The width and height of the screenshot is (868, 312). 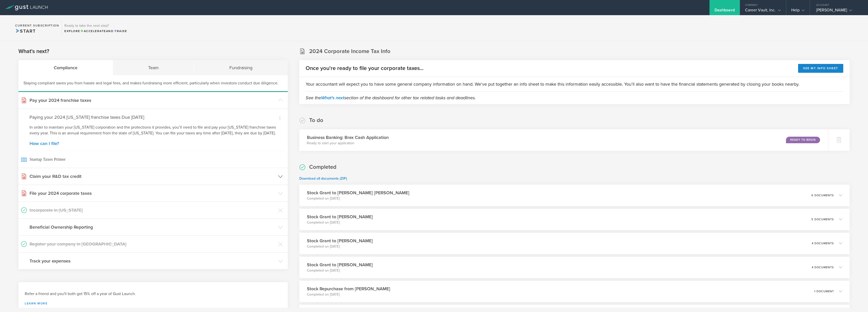 I want to click on a: Startup Taxes Primer, so click(x=153, y=159).